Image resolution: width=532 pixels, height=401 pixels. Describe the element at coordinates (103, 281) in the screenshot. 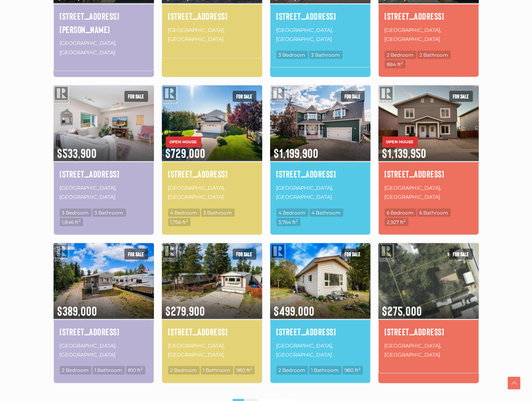

I see `img: 19 EAGLE PLACE, Whitehorse, Yukon` at that location.